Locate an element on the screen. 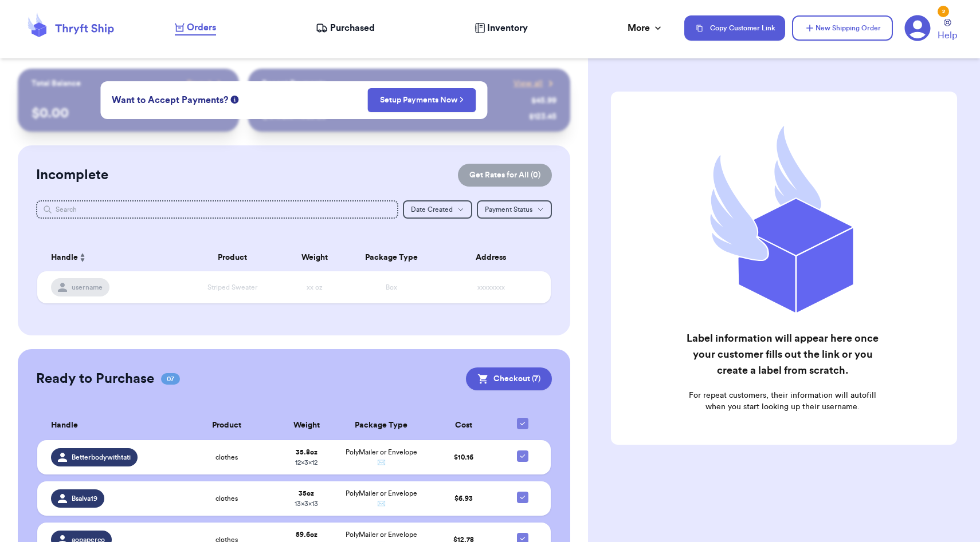  span: Purchased is located at coordinates (352, 28).